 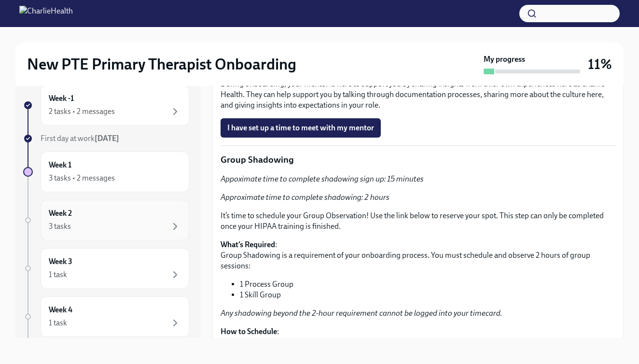 I want to click on h6: Week 2, so click(x=60, y=214).